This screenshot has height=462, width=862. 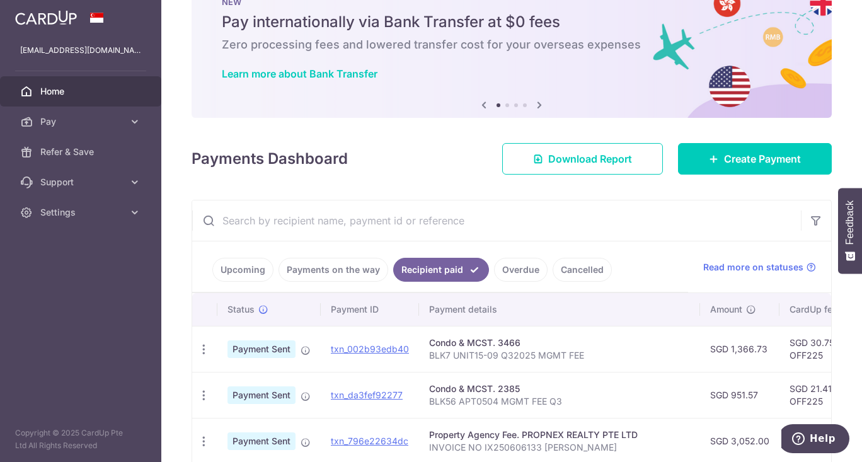 I want to click on h6: Zero processing fees and lowered transfer cost for your overseas expenses, so click(x=512, y=45).